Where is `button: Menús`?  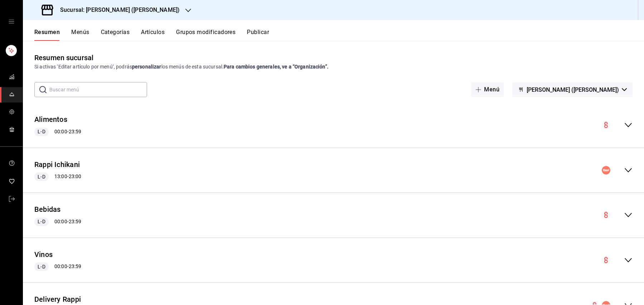
button: Menús is located at coordinates (80, 35).